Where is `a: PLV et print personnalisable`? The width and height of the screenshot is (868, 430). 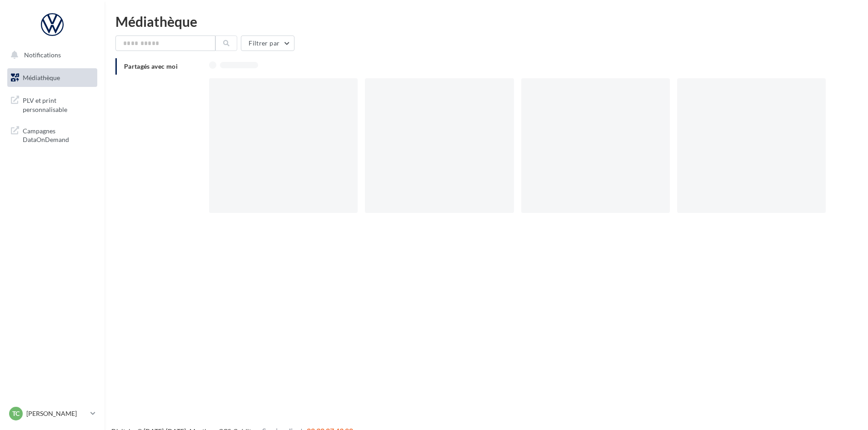 a: PLV et print personnalisable is located at coordinates (52, 104).